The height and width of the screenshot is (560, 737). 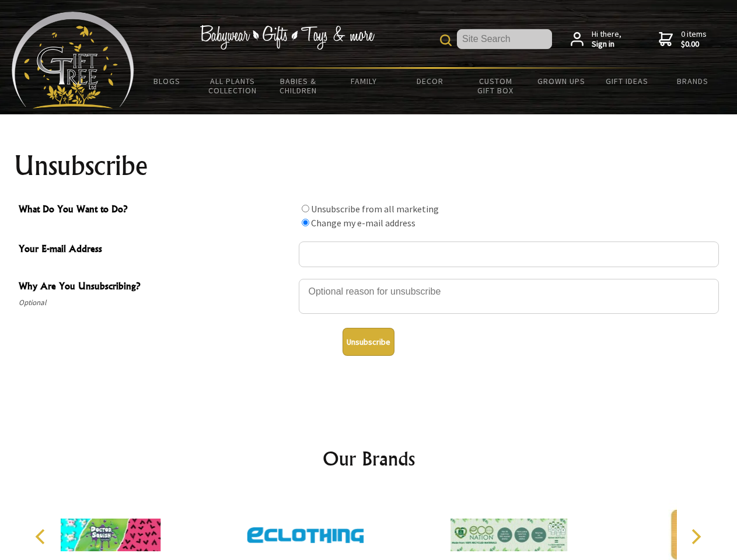 What do you see at coordinates (156, 287) in the screenshot?
I see `span: Why Are You Unsubscribing?` at bounding box center [156, 287].